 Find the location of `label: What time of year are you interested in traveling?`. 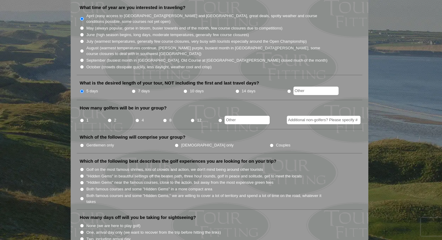

label: What time of year are you interested in traveling? is located at coordinates (133, 8).